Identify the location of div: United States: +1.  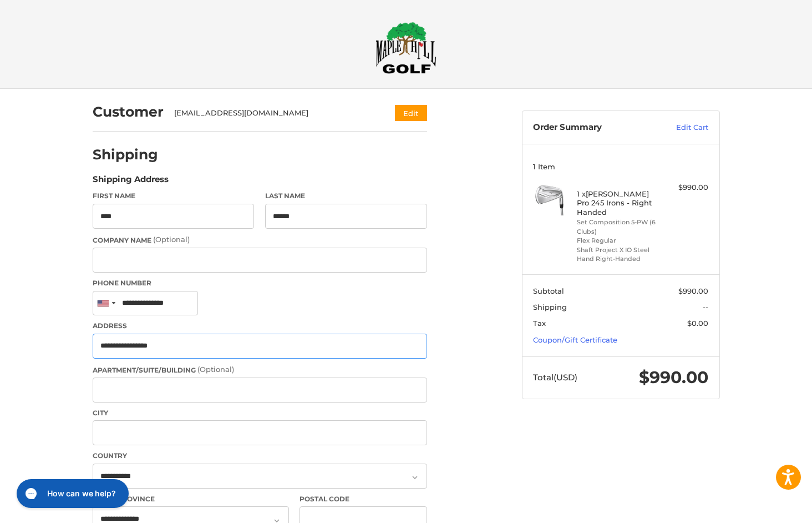
(106, 303).